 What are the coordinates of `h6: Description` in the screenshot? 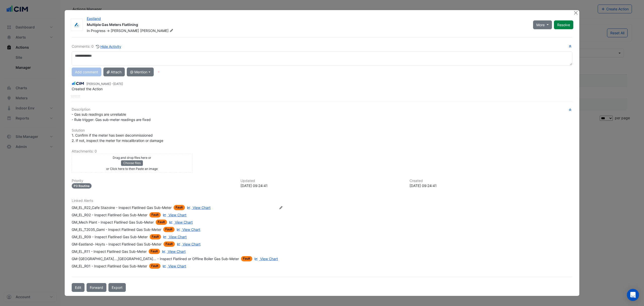 It's located at (322, 109).